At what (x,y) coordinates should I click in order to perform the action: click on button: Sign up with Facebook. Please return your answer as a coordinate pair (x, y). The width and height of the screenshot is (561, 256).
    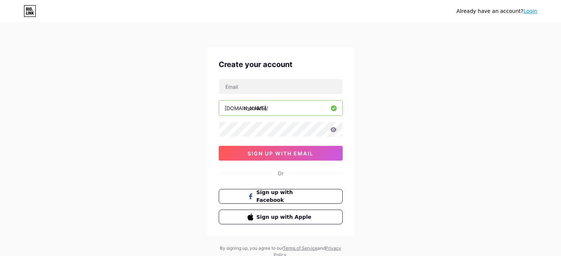
    Looking at the image, I should click on (281, 197).